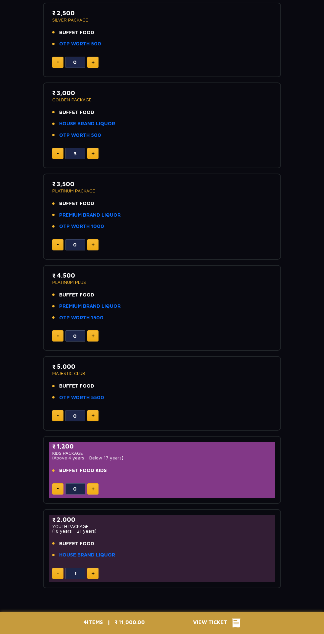 The width and height of the screenshot is (324, 634). What do you see at coordinates (162, 453) in the screenshot?
I see `p: KIDS PACKAGE` at bounding box center [162, 453].